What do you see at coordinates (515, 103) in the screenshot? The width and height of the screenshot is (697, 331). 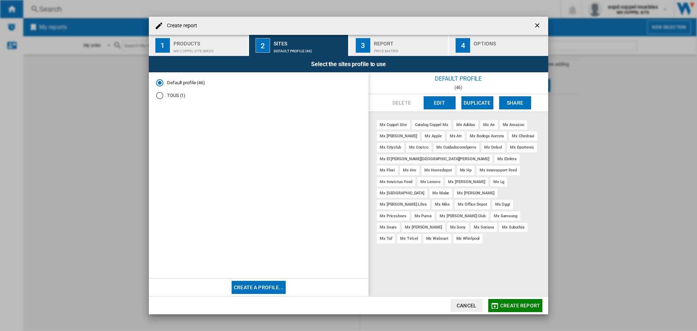 I see `button: Share` at bounding box center [515, 103].